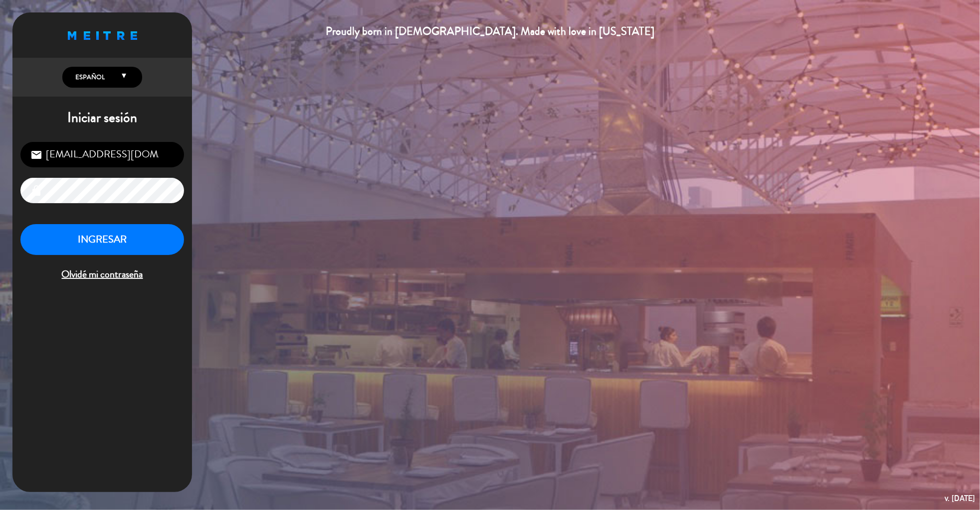 The image size is (980, 510). I want to click on input: Correo Electrónico, so click(102, 155).